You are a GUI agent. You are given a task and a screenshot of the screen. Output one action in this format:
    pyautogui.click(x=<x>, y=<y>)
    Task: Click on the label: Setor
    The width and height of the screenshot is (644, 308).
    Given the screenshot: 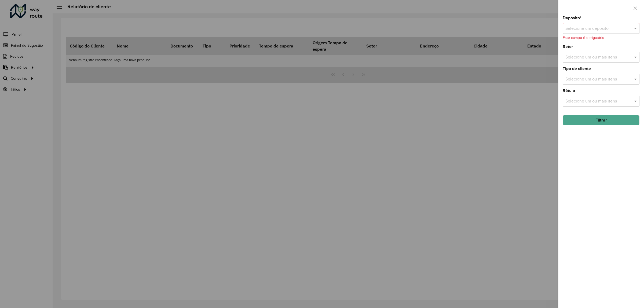 What is the action you would take?
    pyautogui.click(x=568, y=47)
    